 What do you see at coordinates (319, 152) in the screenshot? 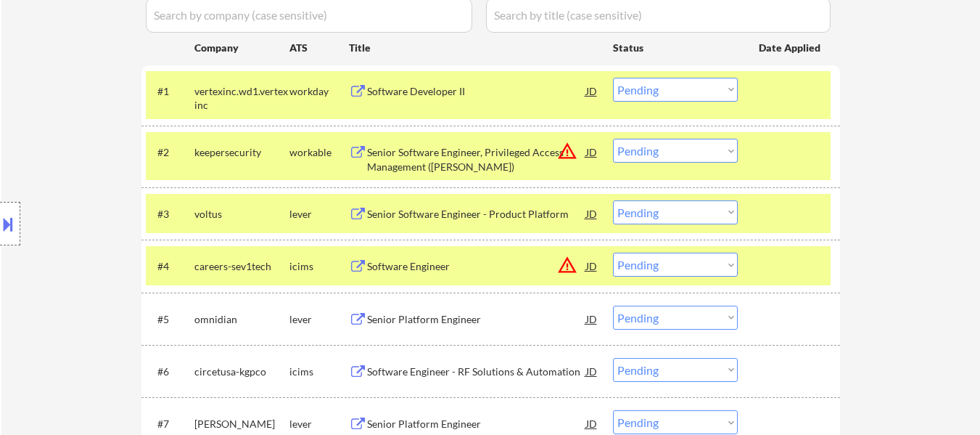
I see `div: workable` at bounding box center [319, 152].